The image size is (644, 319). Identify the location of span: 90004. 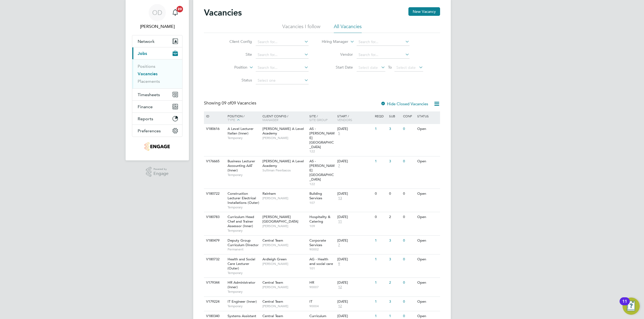
(322, 306).